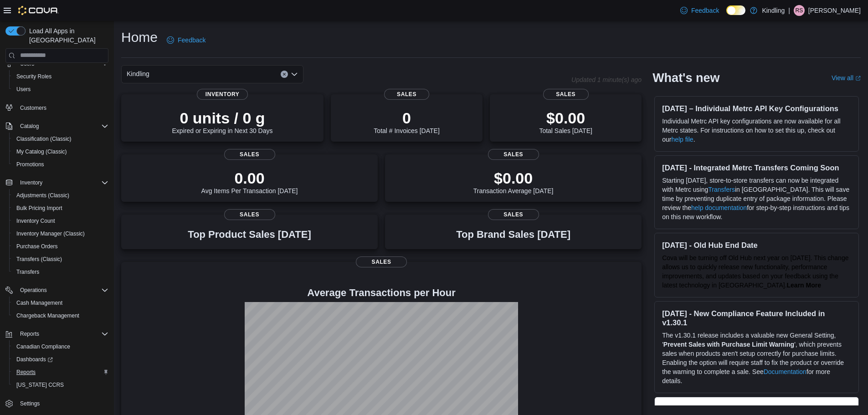 This screenshot has width=868, height=415. What do you see at coordinates (50, 234) in the screenshot?
I see `span: Inventory Manager (Classic)` at bounding box center [50, 234].